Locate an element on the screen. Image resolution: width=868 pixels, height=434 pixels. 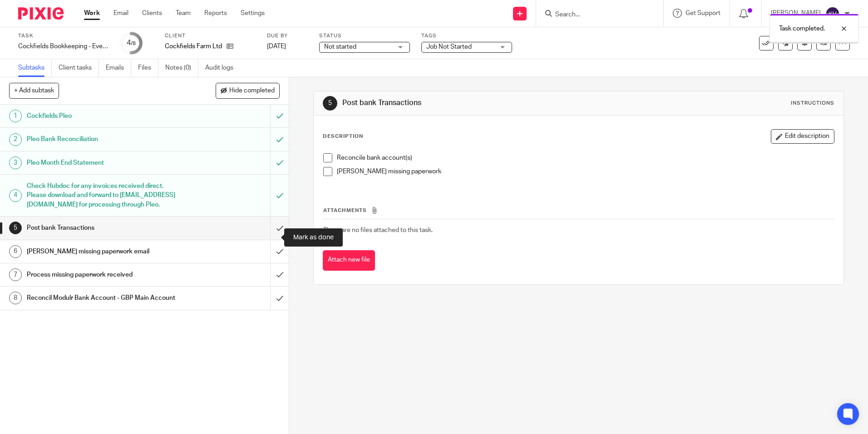
h1: Process missing paperwork received is located at coordinates (105, 275).